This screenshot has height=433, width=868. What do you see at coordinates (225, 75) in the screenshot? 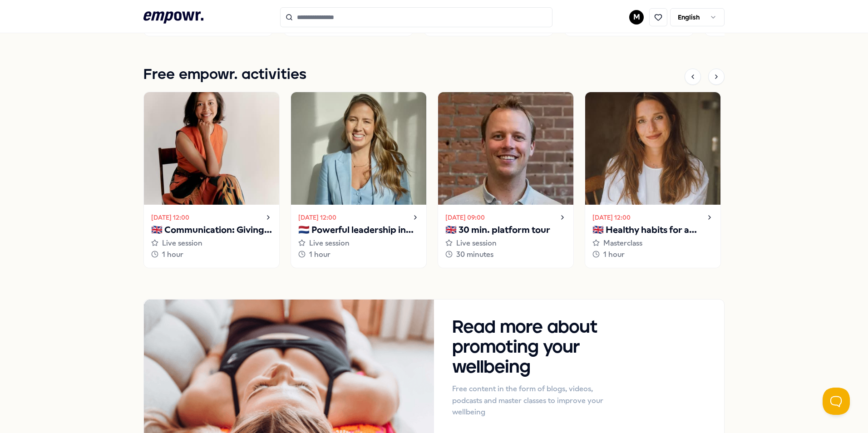
I see `h1: Free empowr. activities` at bounding box center [225, 75].